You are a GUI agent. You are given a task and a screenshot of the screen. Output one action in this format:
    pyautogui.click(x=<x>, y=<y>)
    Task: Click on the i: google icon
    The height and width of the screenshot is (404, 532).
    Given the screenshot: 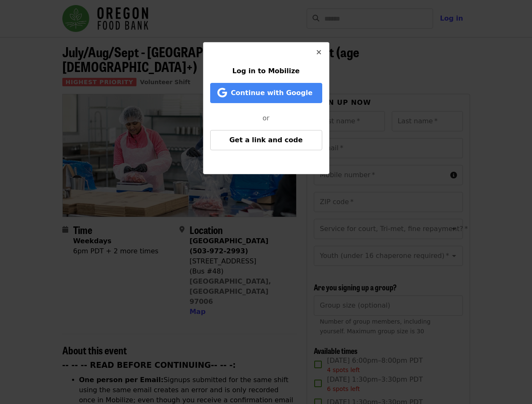 What is the action you would take?
    pyautogui.click(x=222, y=92)
    